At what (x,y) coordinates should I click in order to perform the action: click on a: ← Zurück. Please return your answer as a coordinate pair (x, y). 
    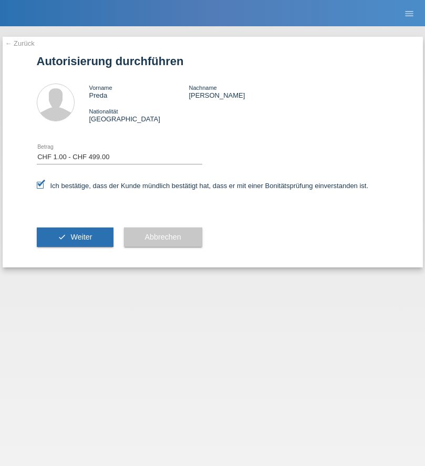
    Looking at the image, I should click on (20, 43).